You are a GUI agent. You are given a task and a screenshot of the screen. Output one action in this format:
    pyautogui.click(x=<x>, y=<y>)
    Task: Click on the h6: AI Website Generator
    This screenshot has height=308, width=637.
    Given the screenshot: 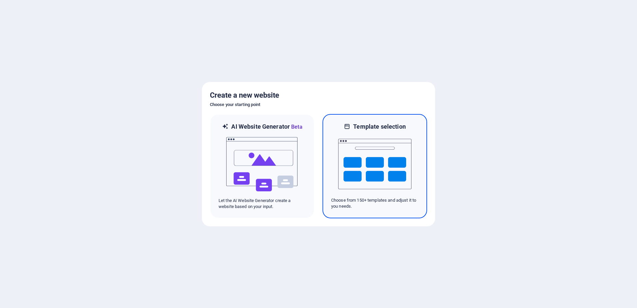 What is the action you would take?
    pyautogui.click(x=266, y=127)
    